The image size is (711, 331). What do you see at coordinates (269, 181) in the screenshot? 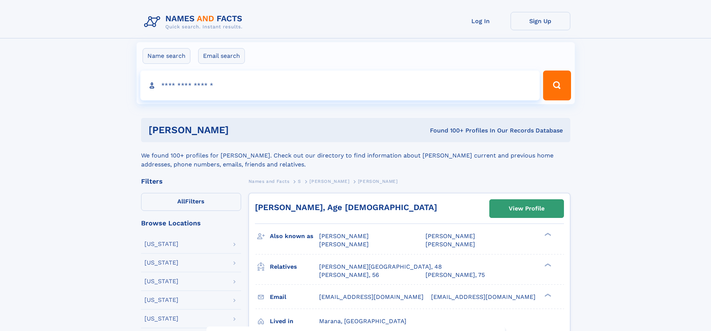
I see `a: Names and Facts` at bounding box center [269, 181].